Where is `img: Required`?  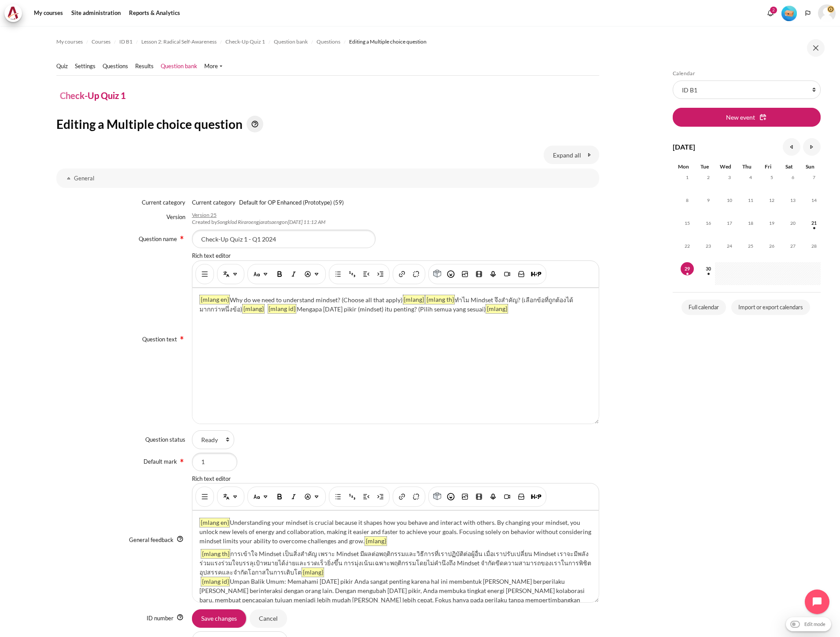
img: Required is located at coordinates (182, 238).